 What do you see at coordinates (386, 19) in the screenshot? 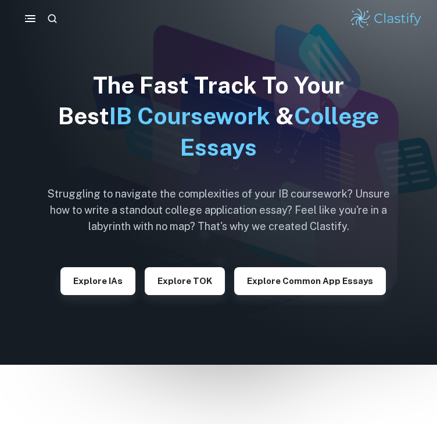
I see `a: Clastify logo` at bounding box center [386, 19].